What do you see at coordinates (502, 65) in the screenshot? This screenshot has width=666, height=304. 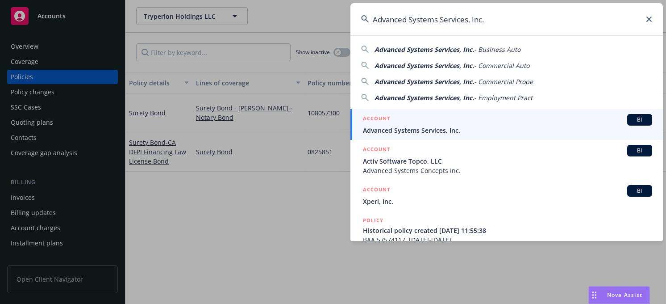 I see `span: - Commercial Auto` at bounding box center [502, 65].